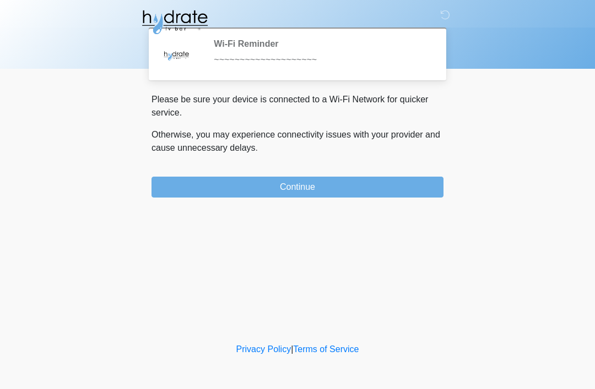  I want to click on a: Privacy Policy, so click(264, 349).